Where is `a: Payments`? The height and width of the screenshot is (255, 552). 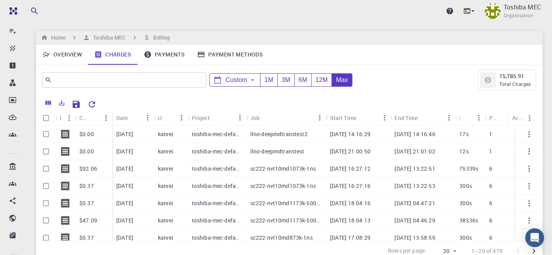 a: Payments is located at coordinates (164, 55).